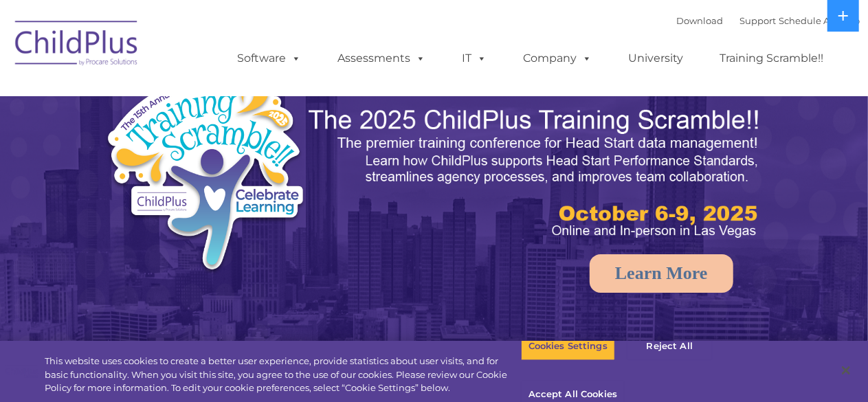  What do you see at coordinates (656, 59) in the screenshot?
I see `a: University` at bounding box center [656, 59].